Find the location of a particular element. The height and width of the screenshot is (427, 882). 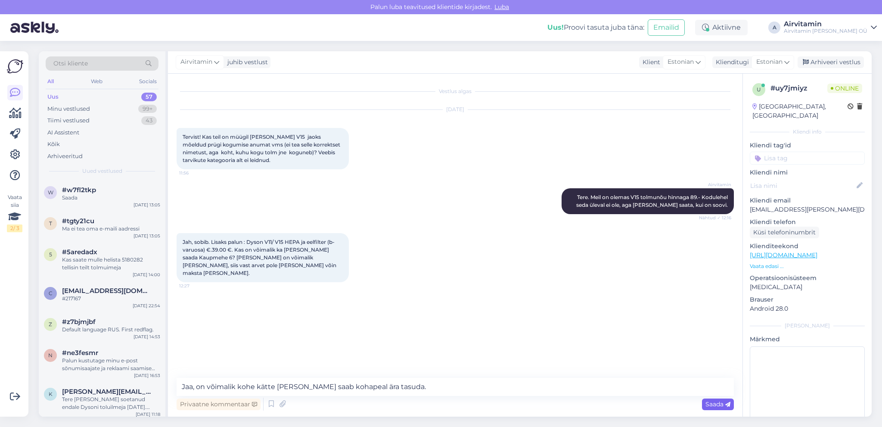

div: A is located at coordinates (774, 28).